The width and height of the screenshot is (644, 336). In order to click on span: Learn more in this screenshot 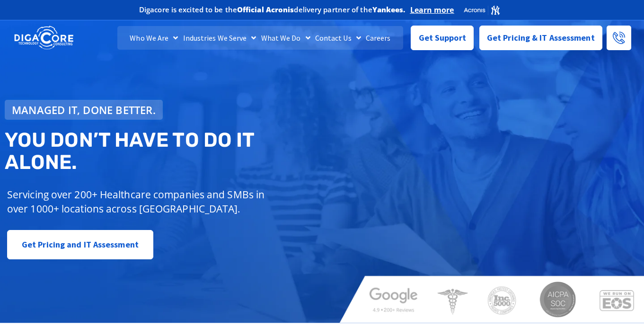, I will do `click(432, 10)`.